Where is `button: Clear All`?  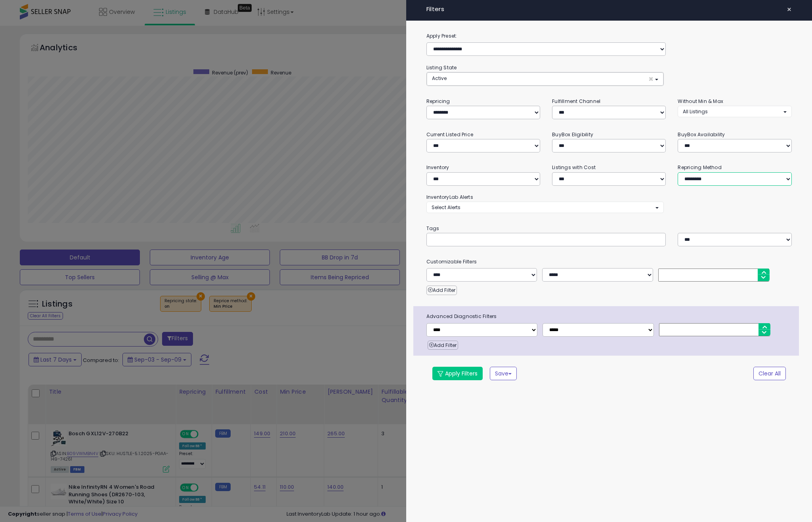
button: Clear All is located at coordinates (770, 374).